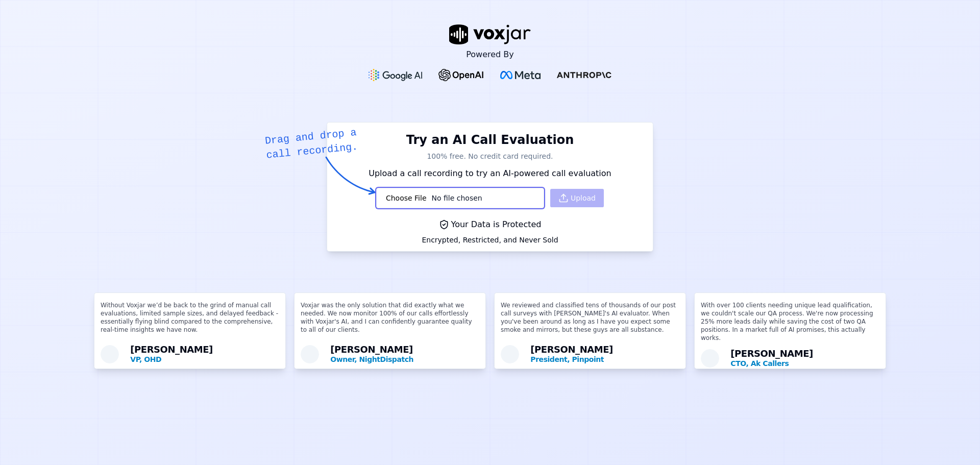 The height and width of the screenshot is (465, 980). Describe the element at coordinates (490, 156) in the screenshot. I see `p: 100% free. No credit card required.` at that location.